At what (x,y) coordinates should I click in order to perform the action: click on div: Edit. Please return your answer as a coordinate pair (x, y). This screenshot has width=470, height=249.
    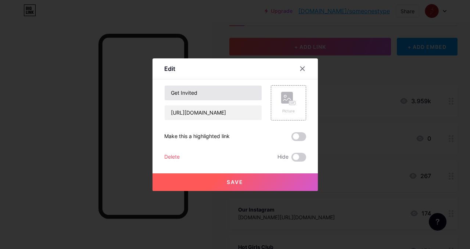
    Looking at the image, I should click on (170, 69).